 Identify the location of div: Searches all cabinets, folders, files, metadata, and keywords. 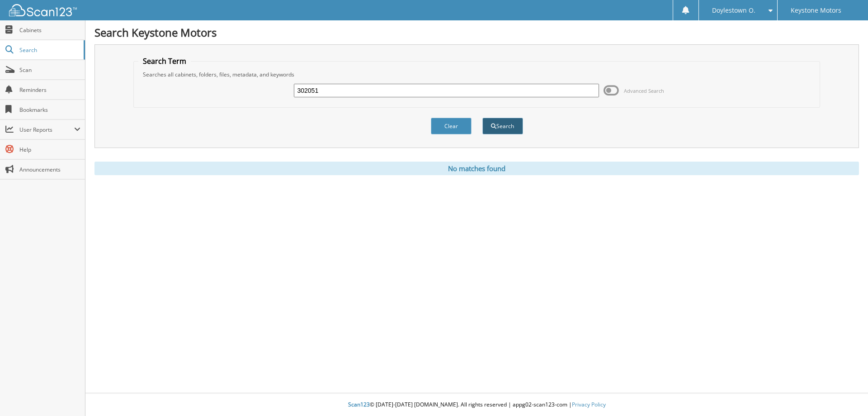
(477, 74).